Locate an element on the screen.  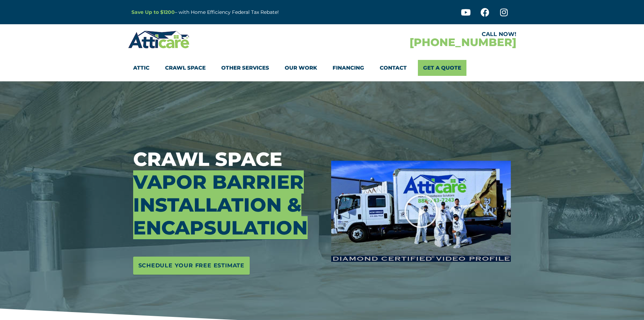
a: Other Services is located at coordinates (245, 68).